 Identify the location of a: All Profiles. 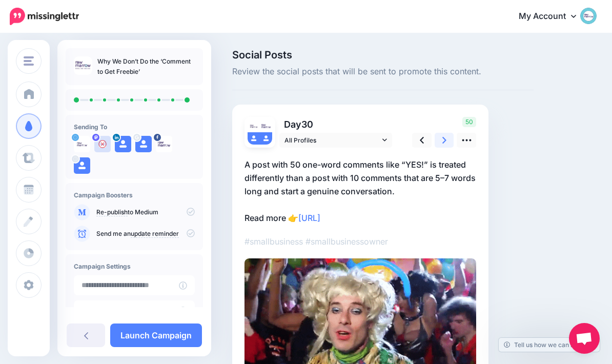
(335, 140).